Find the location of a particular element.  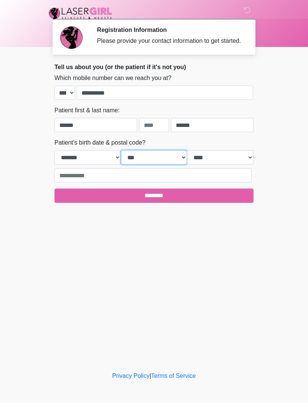

h2: Tell us about you (or the patient if it's not you) is located at coordinates (154, 67).